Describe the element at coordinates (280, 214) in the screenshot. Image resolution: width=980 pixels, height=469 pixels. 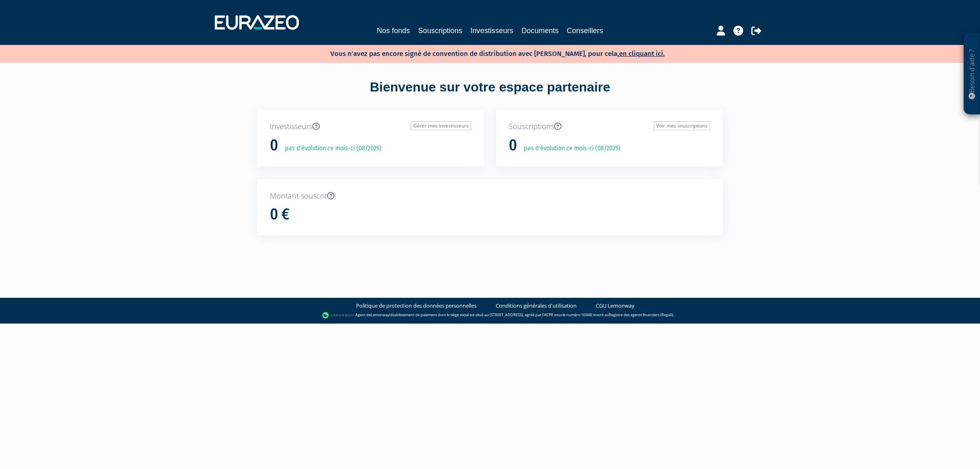
I see `h1: 0 €` at that location.